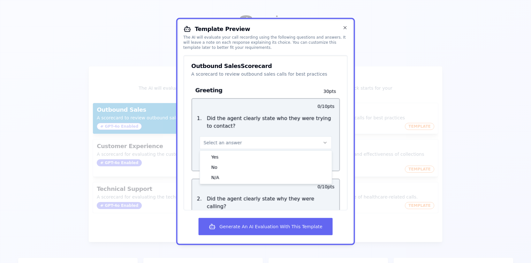  Describe the element at coordinates (266, 178) in the screenshot. I see `div: N/A` at that location.